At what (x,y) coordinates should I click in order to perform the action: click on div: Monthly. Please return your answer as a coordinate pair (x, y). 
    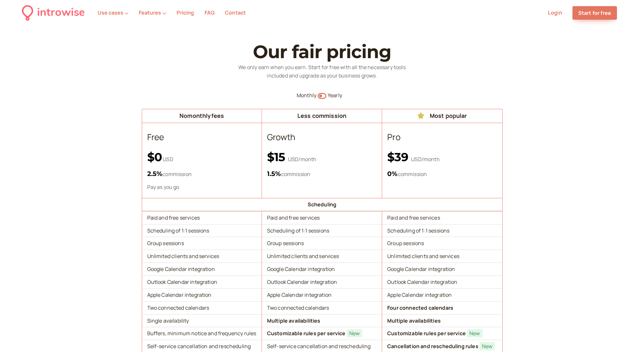
    Looking at the image, I should click on (229, 95).